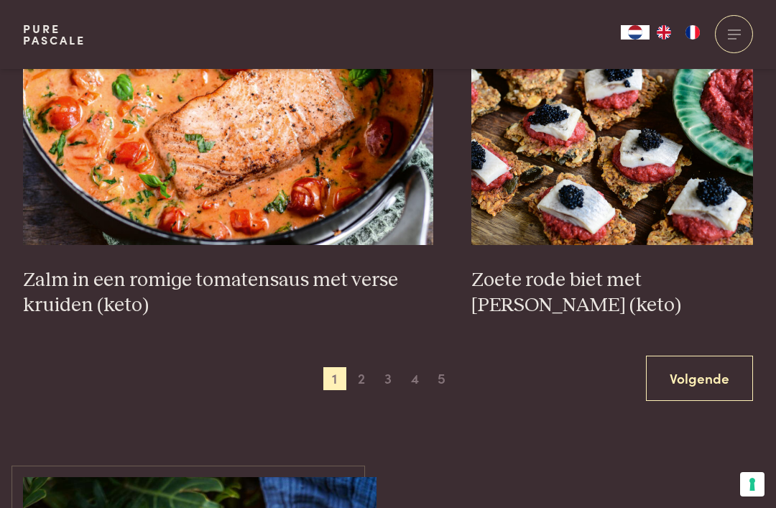 This screenshot has height=508, width=776. What do you see at coordinates (54, 34) in the screenshot?
I see `a: PurePascale` at bounding box center [54, 34].